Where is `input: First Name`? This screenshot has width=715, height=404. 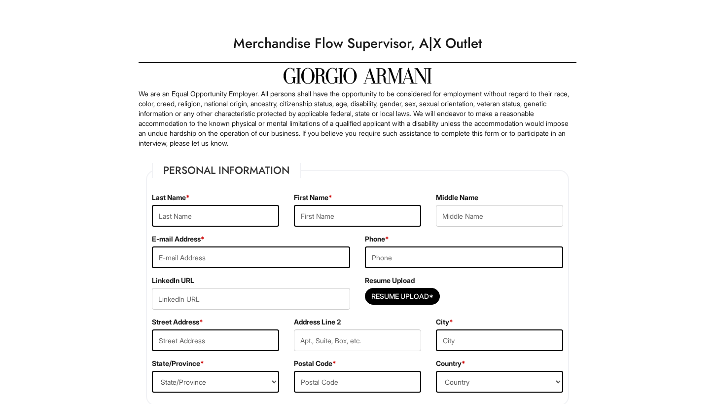 input: First Name is located at coordinates (358, 216).